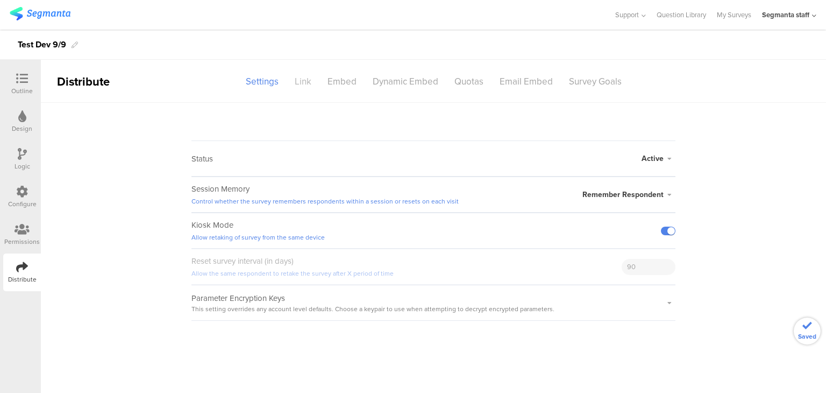 Image resolution: width=826 pixels, height=393 pixels. Describe the element at coordinates (42, 45) in the screenshot. I see `div: Test Dev 9/9` at that location.